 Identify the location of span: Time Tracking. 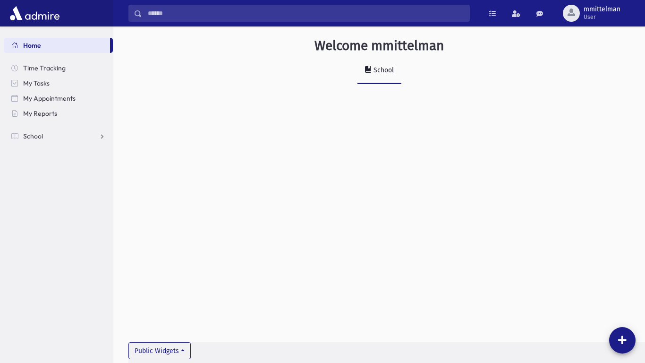
(44, 68).